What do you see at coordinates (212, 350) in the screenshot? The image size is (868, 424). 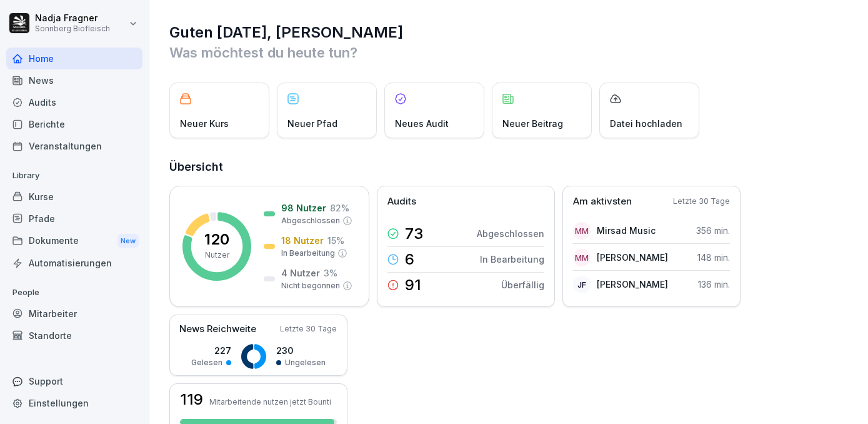 I see `p: 227` at bounding box center [212, 350].